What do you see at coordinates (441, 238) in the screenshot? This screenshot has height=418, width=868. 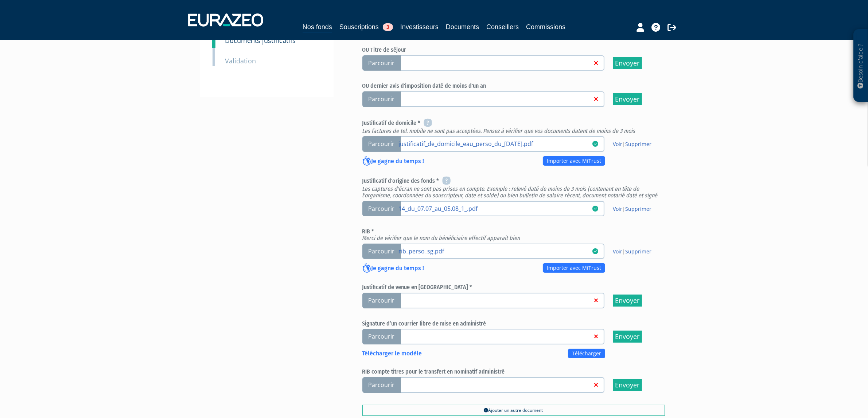 I see `em: Merci de vérifier que le nom du bénéficiaire effectif apparait bien` at bounding box center [441, 238].